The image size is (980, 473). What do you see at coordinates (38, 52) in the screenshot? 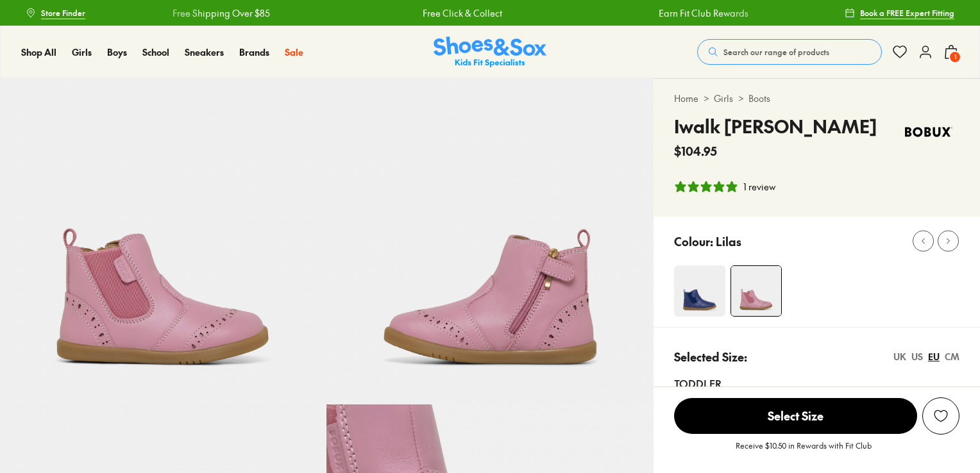
I see `a: Shop All` at bounding box center [38, 52].